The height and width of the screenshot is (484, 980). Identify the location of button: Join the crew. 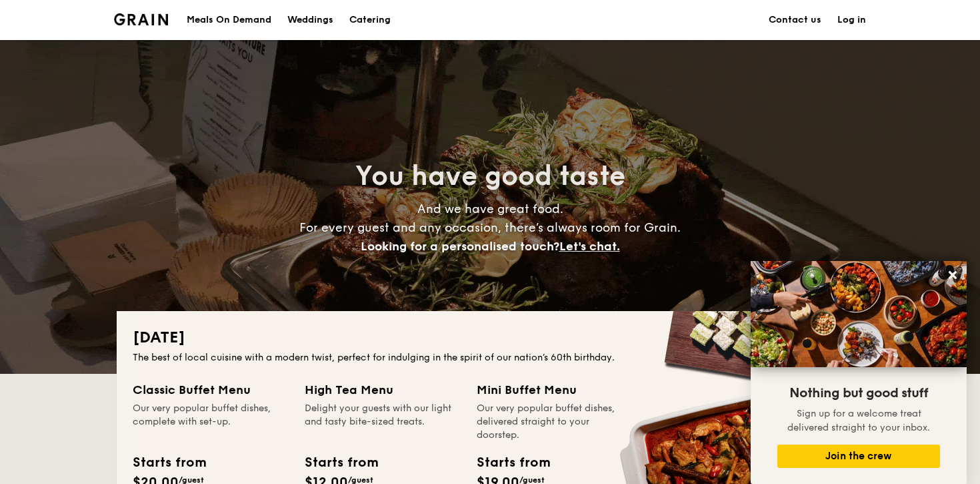
(858, 455).